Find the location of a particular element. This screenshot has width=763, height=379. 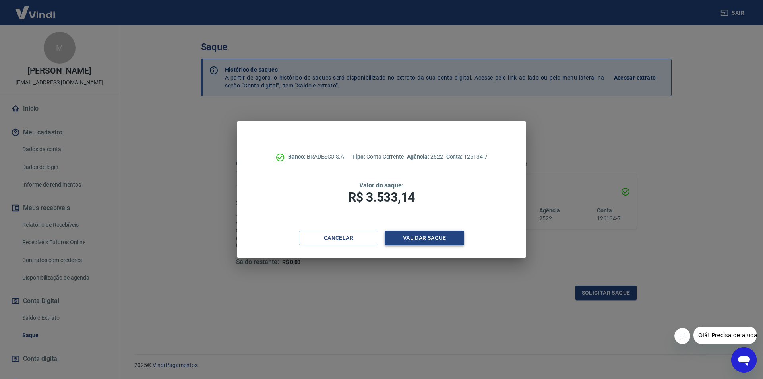

button: Cancelar is located at coordinates (339, 238).